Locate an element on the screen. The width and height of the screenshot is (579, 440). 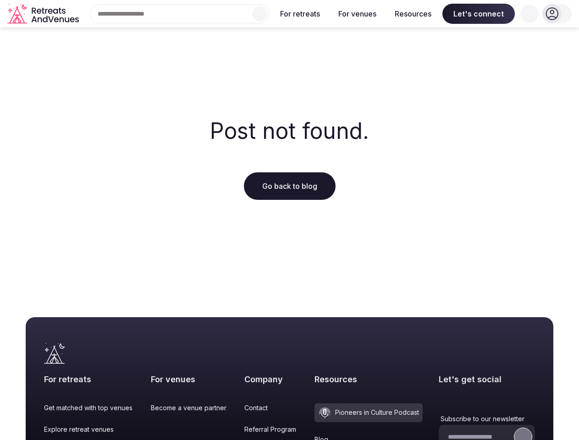
button: Resources is located at coordinates (413, 14).